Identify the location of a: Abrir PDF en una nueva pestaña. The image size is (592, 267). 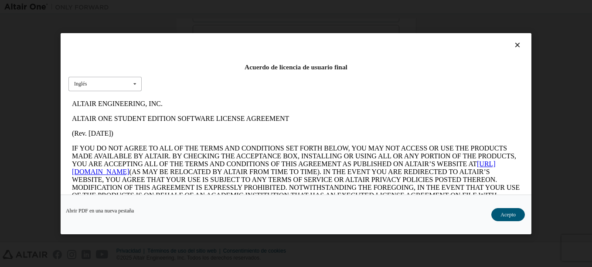
(100, 210).